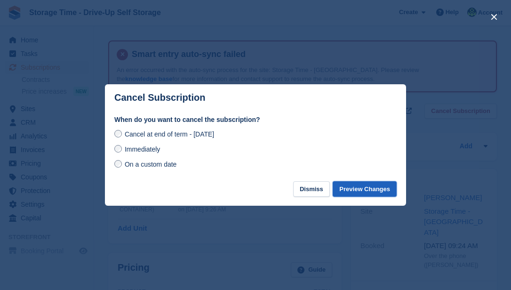 The image size is (511, 290). Describe the element at coordinates (118, 149) in the screenshot. I see `input: Immediately` at that location.